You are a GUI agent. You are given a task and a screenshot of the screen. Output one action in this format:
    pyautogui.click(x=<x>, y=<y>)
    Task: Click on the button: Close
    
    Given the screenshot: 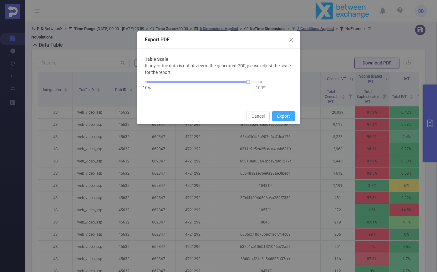 What is the action you would take?
    pyautogui.click(x=292, y=40)
    